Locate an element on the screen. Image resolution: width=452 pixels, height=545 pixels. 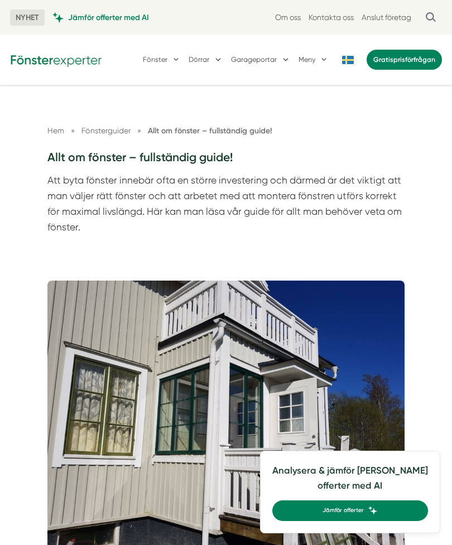
span: Jämför offerter is located at coordinates (343, 511).